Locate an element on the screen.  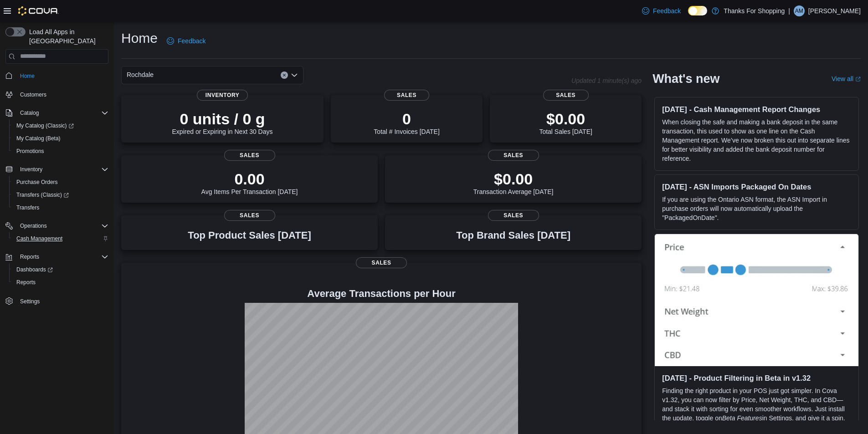
span: Cash Management is located at coordinates (39, 238).